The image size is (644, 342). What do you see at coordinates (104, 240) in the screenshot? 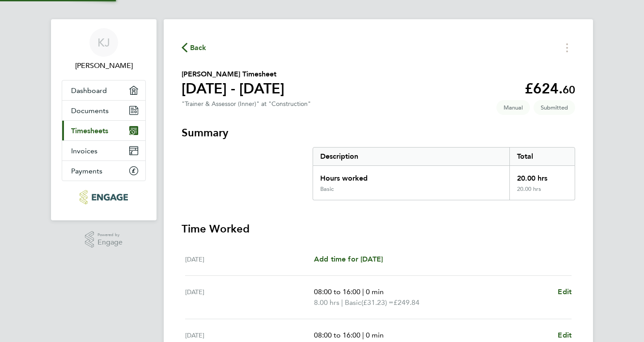
I see `a: Powered byEngage` at bounding box center [104, 240].